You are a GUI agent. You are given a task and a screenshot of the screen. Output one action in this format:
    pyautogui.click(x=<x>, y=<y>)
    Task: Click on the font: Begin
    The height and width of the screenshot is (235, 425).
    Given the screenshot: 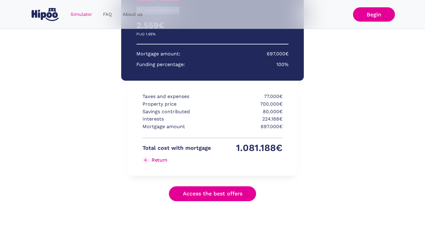 What is the action you would take?
    pyautogui.click(x=374, y=14)
    